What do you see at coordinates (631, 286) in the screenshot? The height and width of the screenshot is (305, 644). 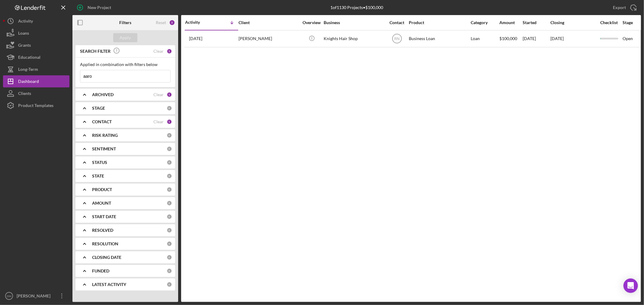 I see `div: Open Intercom Messenger` at bounding box center [631, 286].